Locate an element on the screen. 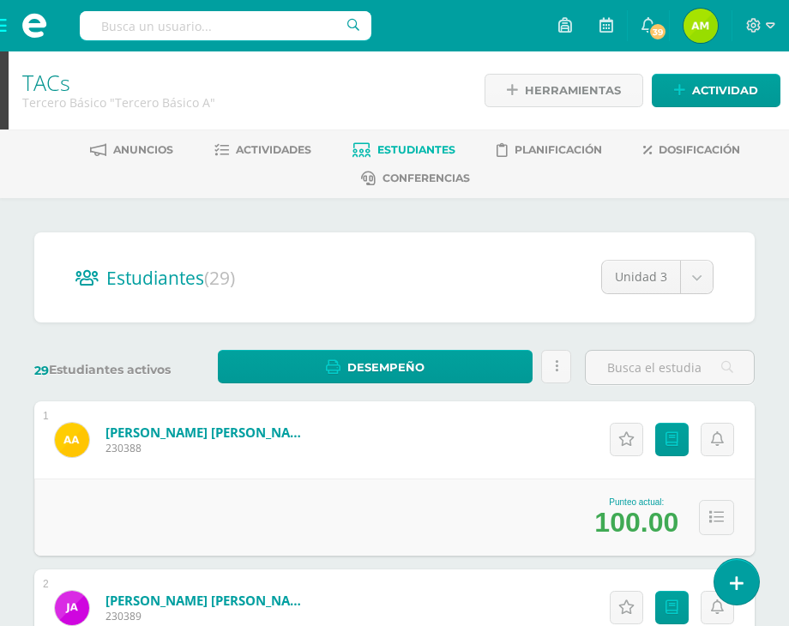 This screenshot has height=626, width=789. a: Desempeño is located at coordinates (375, 366).